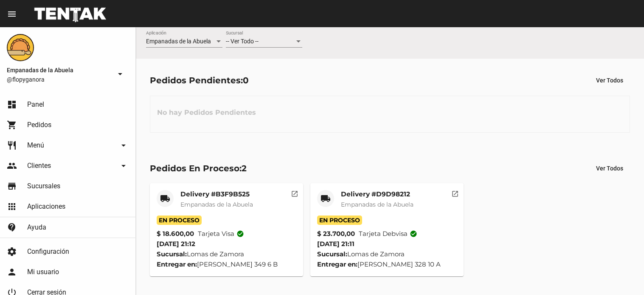  Describe the element at coordinates (36, 145) in the screenshot. I see `span: Menú` at that location.